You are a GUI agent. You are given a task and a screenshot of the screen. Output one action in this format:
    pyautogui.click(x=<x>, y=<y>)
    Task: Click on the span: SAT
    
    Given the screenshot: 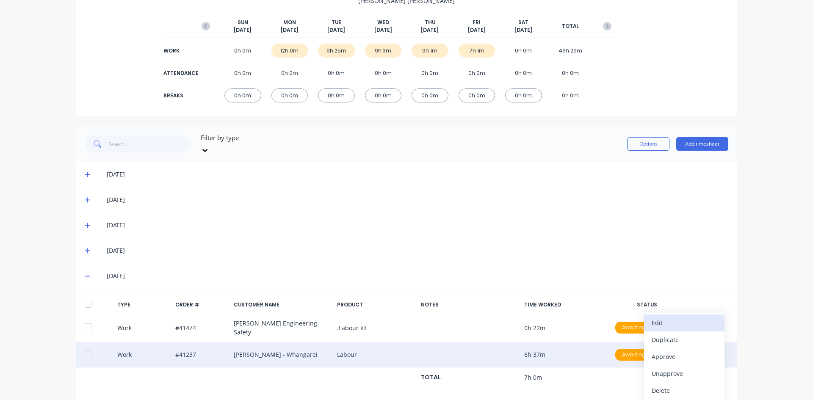 What is the action you would take?
    pyautogui.click(x=523, y=22)
    